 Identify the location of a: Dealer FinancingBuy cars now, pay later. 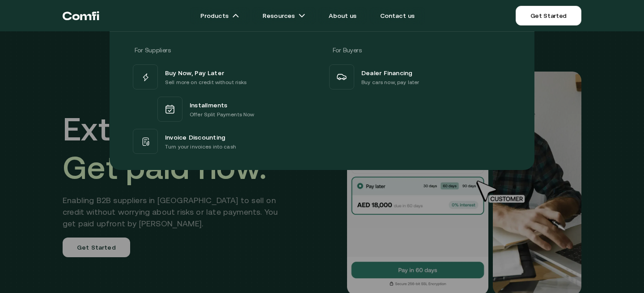
(420, 77).